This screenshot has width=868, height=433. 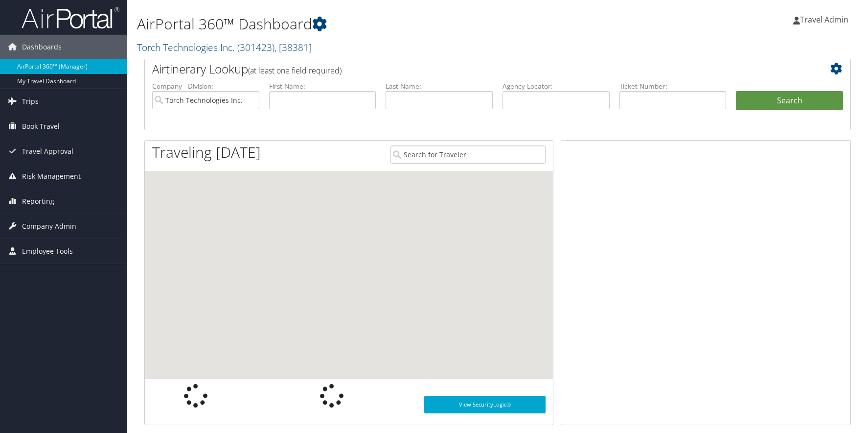 I want to click on a: Torch Technologies Inc., so click(x=224, y=47).